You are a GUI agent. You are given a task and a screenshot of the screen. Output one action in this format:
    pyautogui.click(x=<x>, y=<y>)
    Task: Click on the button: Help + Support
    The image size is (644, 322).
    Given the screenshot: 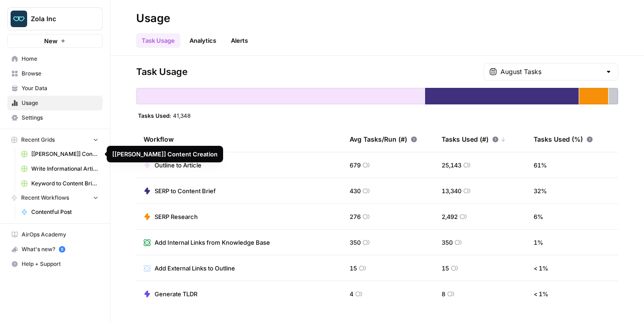 What is the action you would take?
    pyautogui.click(x=55, y=264)
    